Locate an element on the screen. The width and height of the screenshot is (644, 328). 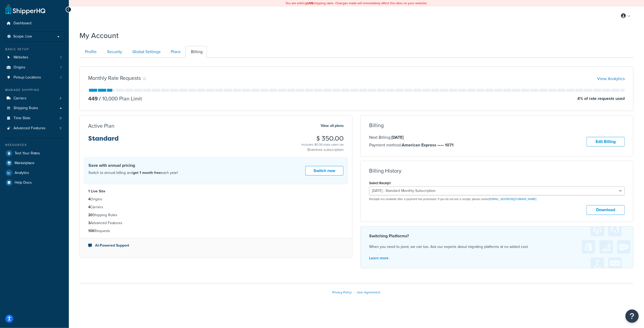
label: Select Receipt is located at coordinates (380, 183).